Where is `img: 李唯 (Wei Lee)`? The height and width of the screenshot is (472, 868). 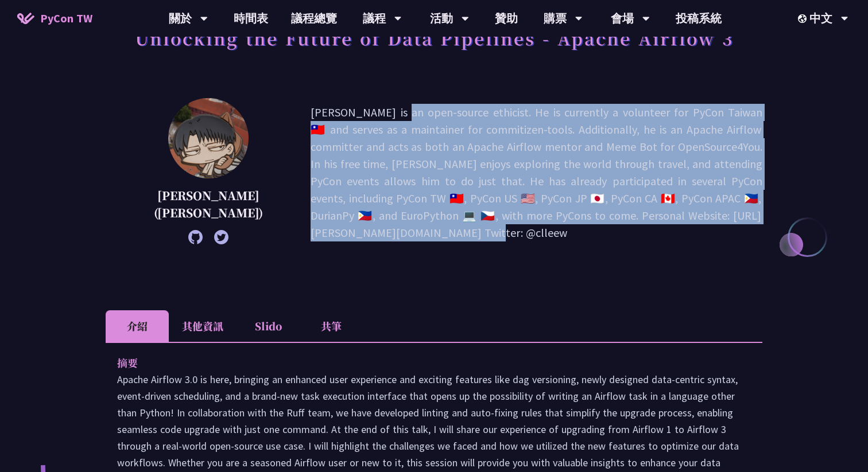 img: 李唯 (Wei Lee) is located at coordinates (208, 138).